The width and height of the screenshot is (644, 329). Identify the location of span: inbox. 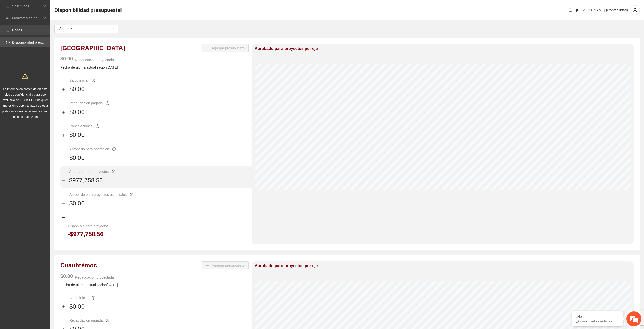
(8, 6).